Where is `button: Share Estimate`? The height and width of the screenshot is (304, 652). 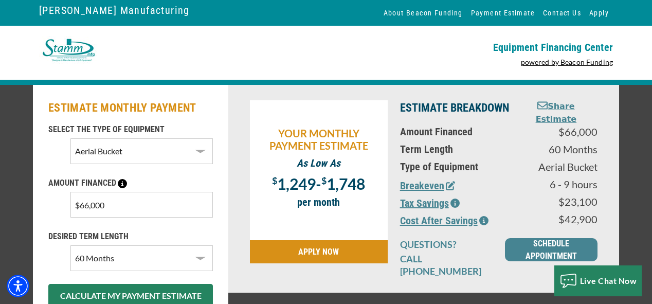 button: Share Estimate is located at coordinates (556, 113).